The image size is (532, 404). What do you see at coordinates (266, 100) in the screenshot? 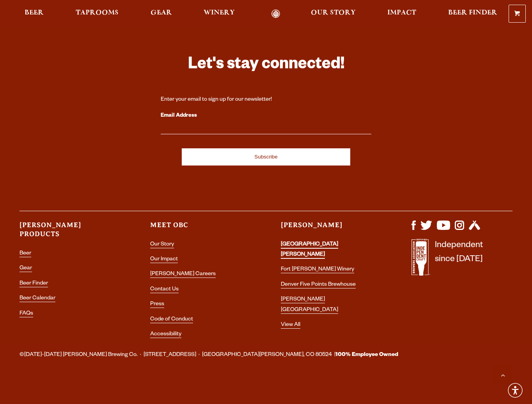
I see `div: Enter your email to sign up for our newsletter!` at bounding box center [266, 100].